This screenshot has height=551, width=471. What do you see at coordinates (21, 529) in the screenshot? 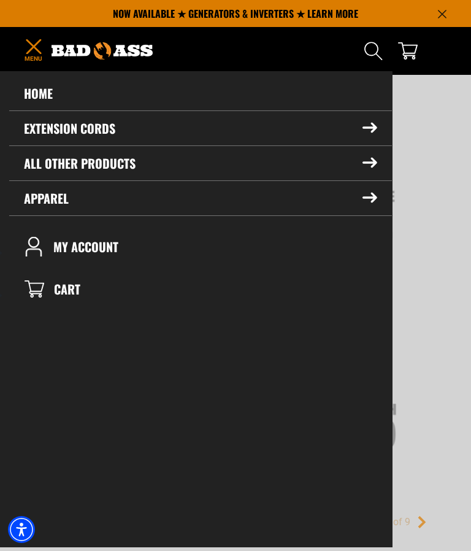
I see `div: Accessibility Menu` at bounding box center [21, 529].